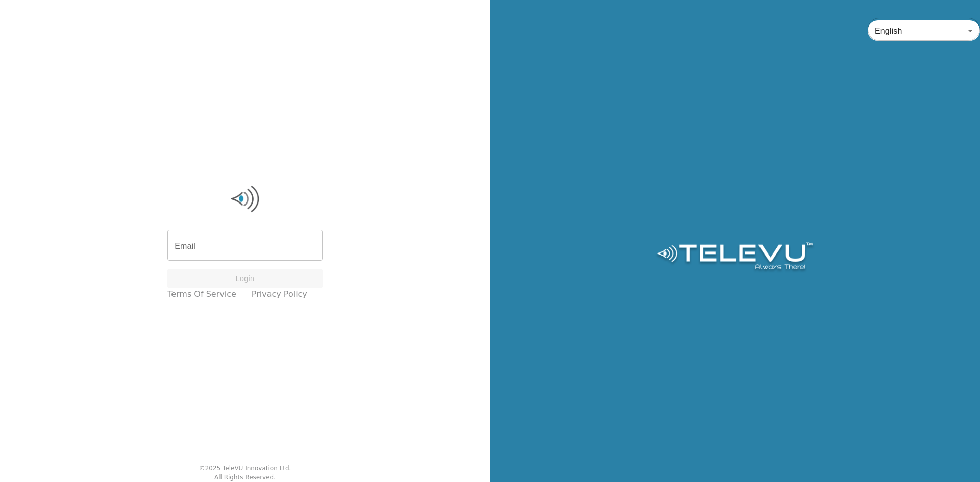 This screenshot has width=980, height=482. I want to click on div: English, so click(923, 31).